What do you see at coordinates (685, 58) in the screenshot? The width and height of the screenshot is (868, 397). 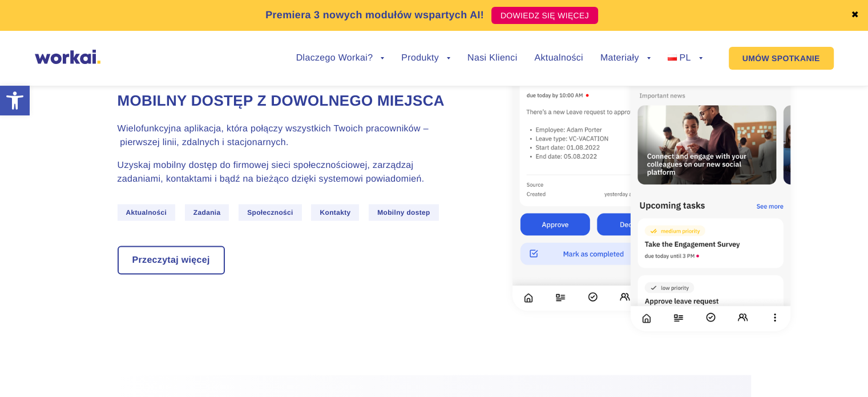 I see `span: PL` at bounding box center [685, 58].